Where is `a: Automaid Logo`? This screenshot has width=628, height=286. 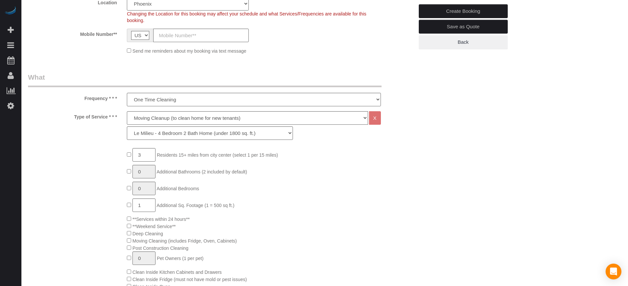 a: Automaid Logo is located at coordinates (11, 11).